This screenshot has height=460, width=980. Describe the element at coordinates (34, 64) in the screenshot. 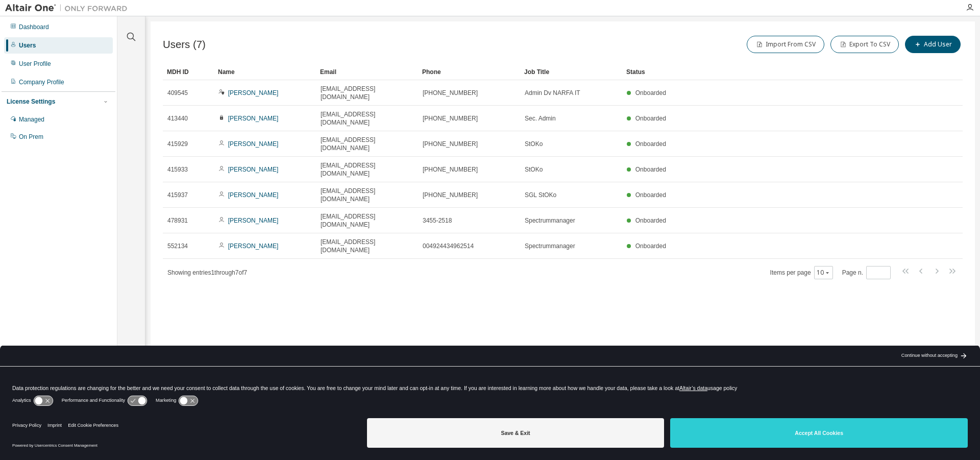

I see `div: User Profile` at that location.